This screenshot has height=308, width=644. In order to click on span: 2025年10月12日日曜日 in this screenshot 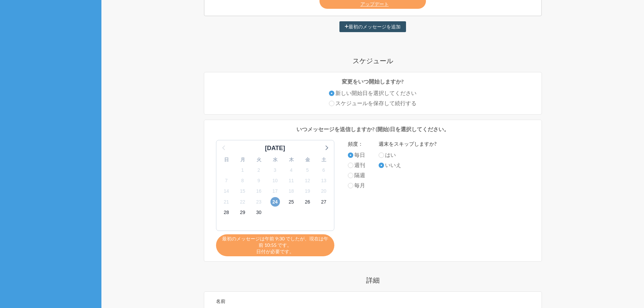, I will do `click(308, 181)`.